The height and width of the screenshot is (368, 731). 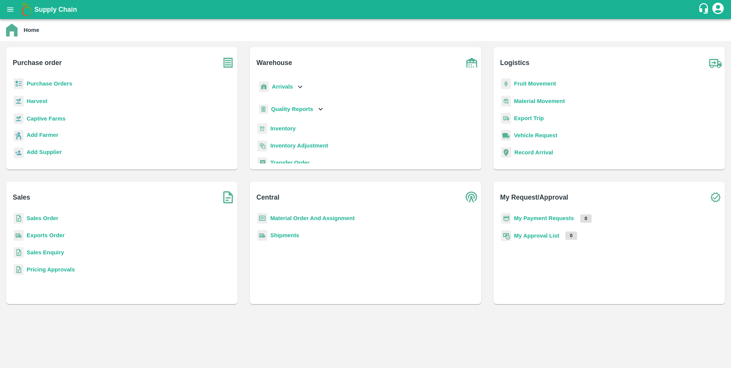 I want to click on img: recordArrival, so click(x=506, y=153).